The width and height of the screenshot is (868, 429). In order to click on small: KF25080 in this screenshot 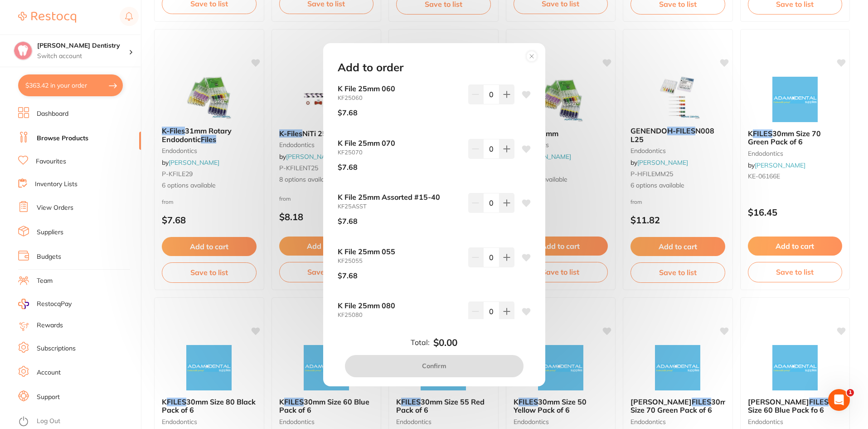, I will do `click(399, 315)`.